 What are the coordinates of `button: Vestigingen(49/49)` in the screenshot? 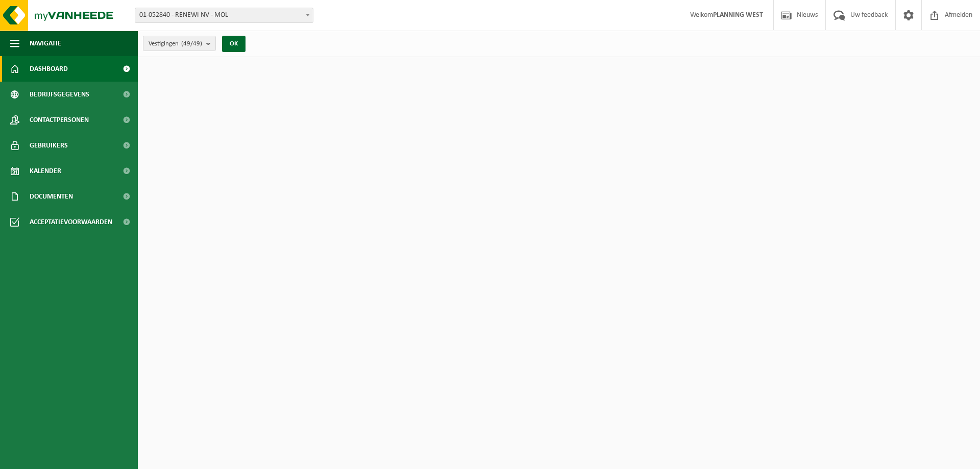 It's located at (179, 43).